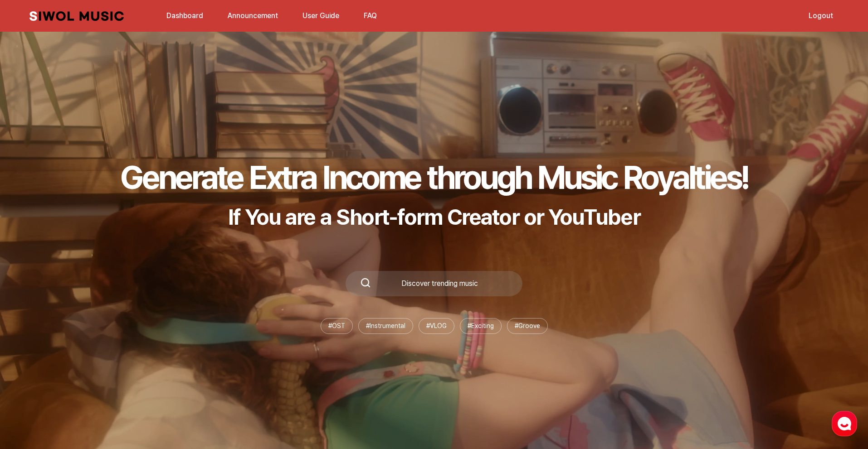 The width and height of the screenshot is (868, 449). Describe the element at coordinates (320, 15) in the screenshot. I see `a: User Guide` at that location.